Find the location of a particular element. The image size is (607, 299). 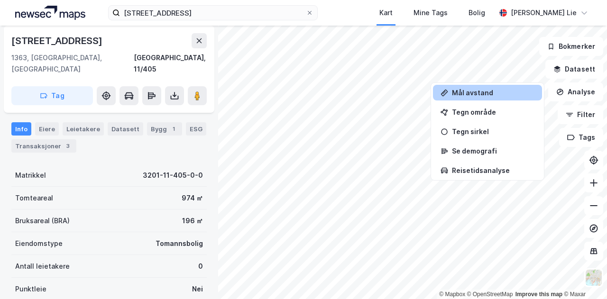

div: Eiere is located at coordinates (47, 129).